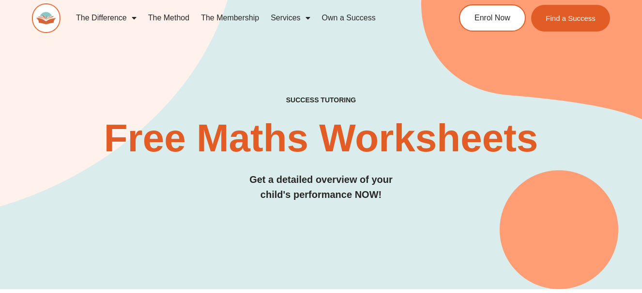 The image size is (642, 293). Describe the element at coordinates (571, 18) in the screenshot. I see `a: Find a Success` at that location.